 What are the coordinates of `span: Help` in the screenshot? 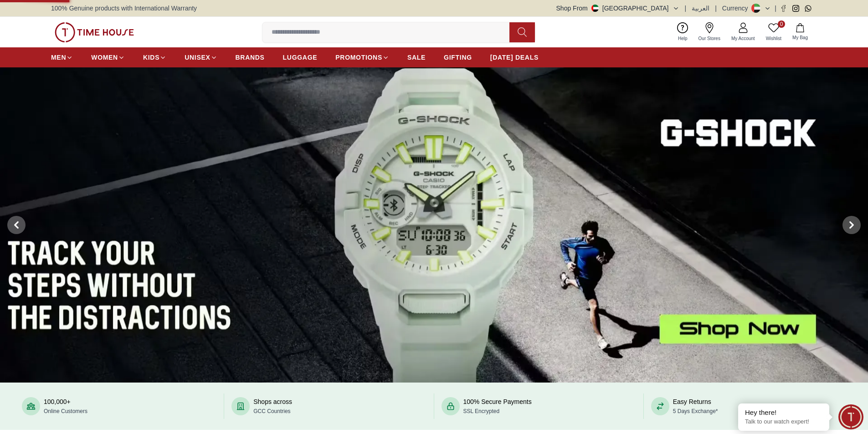 It's located at (683, 38).